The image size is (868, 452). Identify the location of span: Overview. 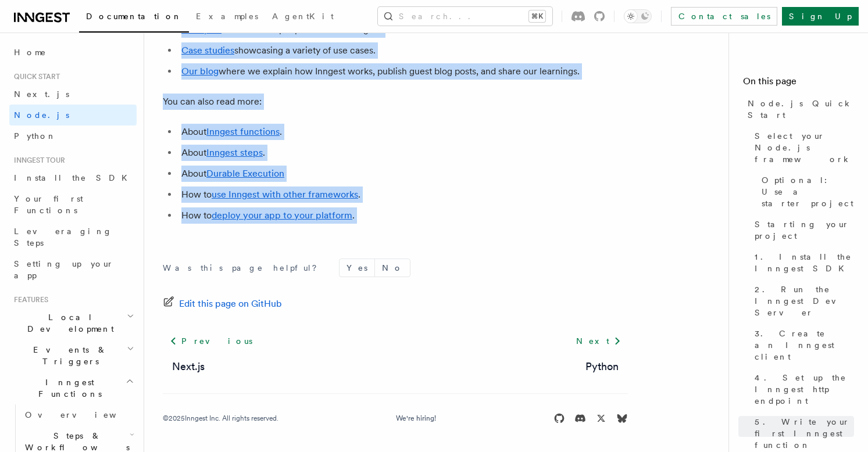
(85, 415).